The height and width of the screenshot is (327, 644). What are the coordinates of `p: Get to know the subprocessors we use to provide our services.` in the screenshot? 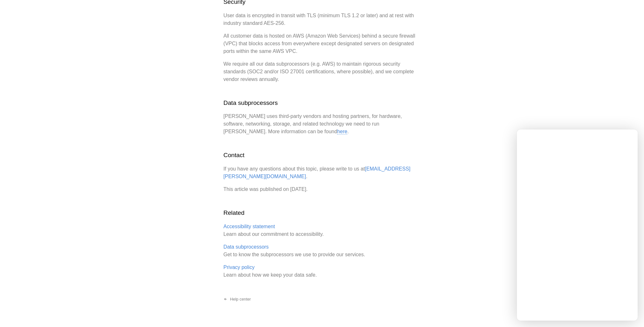 It's located at (322, 250).